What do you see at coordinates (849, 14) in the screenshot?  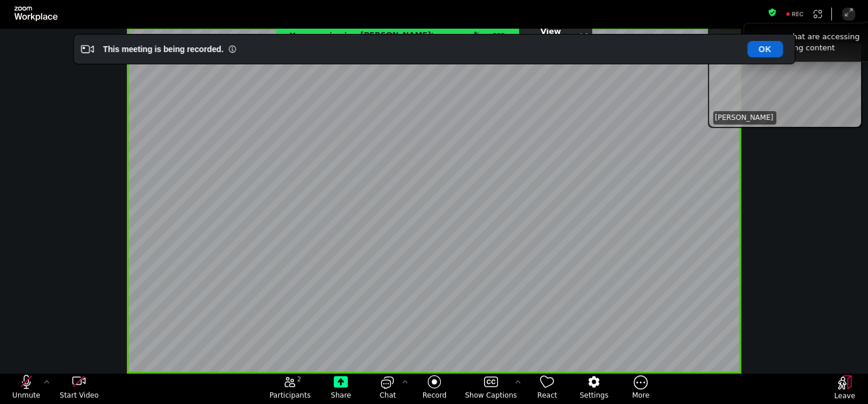 I see `button: Enter Full Screen` at bounding box center [849, 14].